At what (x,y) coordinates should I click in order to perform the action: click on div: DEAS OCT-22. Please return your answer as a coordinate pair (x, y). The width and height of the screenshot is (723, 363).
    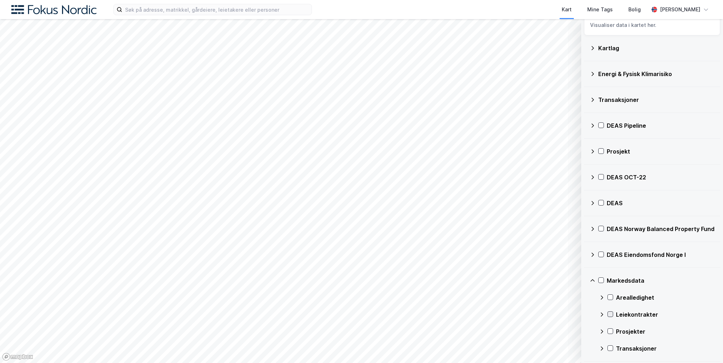
    Looking at the image, I should click on (660, 177).